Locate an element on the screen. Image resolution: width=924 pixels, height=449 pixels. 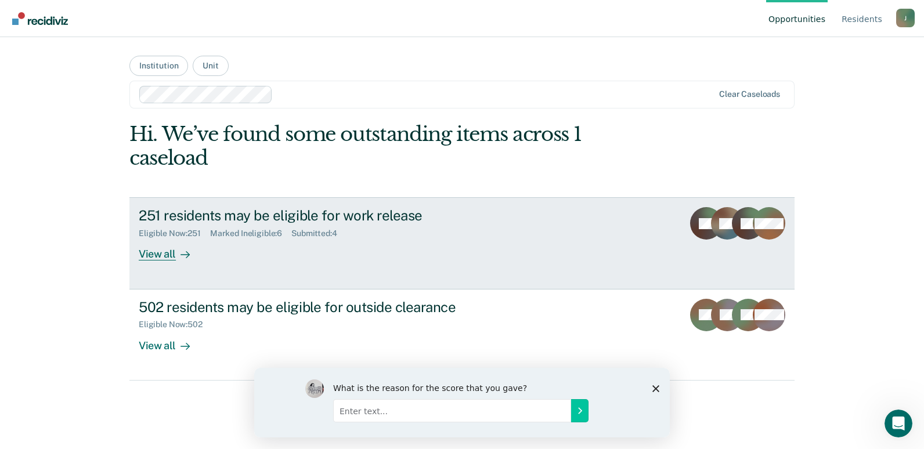
button: Institution is located at coordinates (158, 66).